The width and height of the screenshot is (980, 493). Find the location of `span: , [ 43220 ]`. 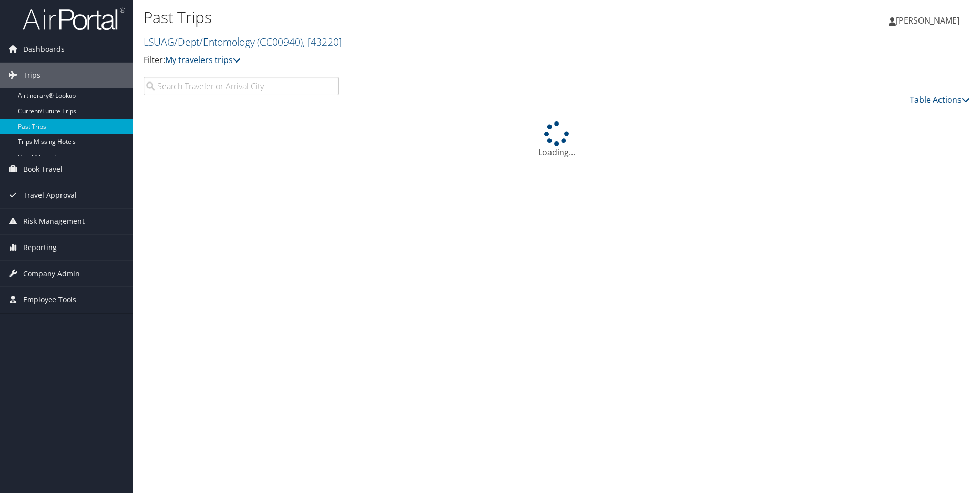

span: , [ 43220 ] is located at coordinates (323, 41).